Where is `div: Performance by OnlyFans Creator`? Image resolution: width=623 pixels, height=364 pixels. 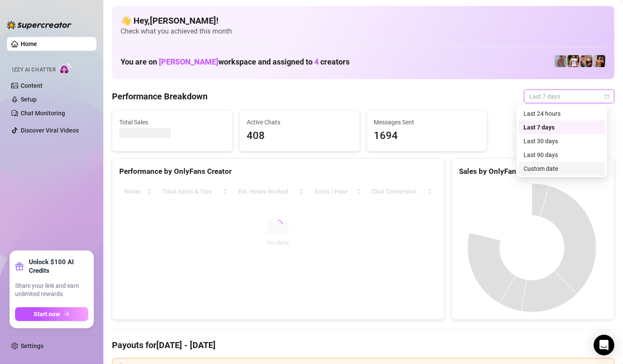 div: Performance by OnlyFans Creator is located at coordinates (278, 171).